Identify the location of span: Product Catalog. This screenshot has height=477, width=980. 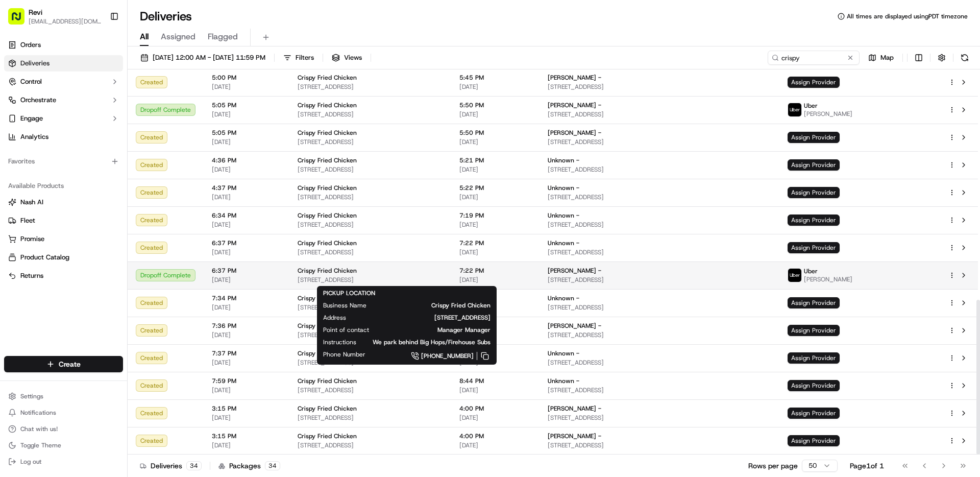
(45, 257).